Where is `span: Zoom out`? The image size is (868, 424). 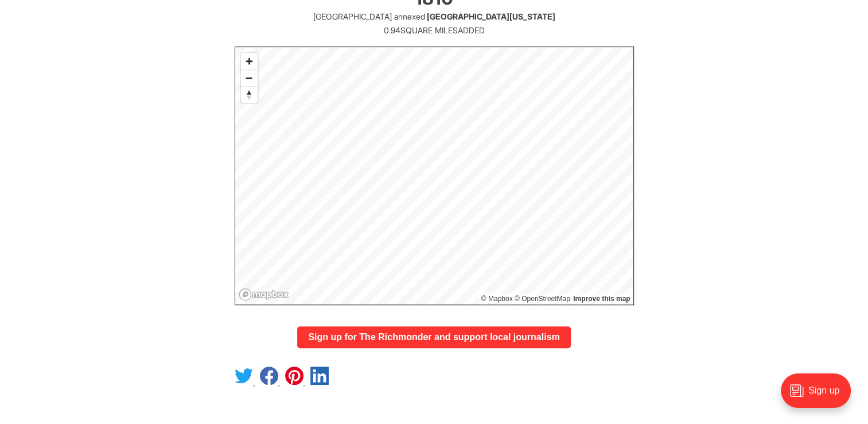 span: Zoom out is located at coordinates (249, 78).